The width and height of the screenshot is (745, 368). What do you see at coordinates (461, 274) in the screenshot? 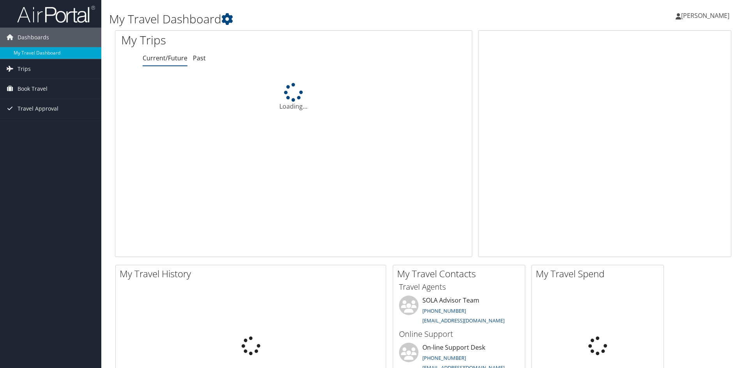
I see `h2: My Travel Contacts` at bounding box center [461, 274].